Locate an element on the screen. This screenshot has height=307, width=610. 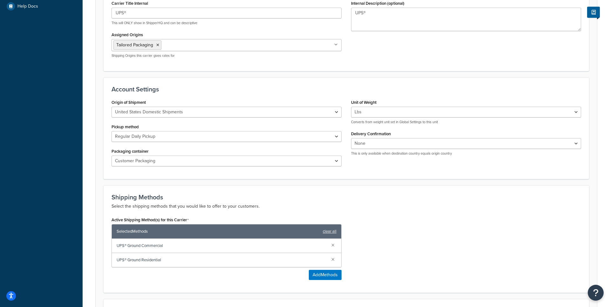
a: Help Docs is located at coordinates (41, 6).